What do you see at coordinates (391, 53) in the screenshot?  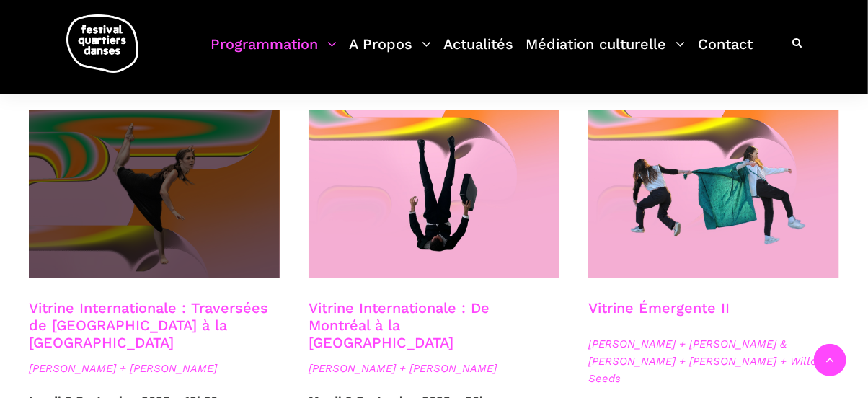 I see `a: A Propos` at bounding box center [391, 53].